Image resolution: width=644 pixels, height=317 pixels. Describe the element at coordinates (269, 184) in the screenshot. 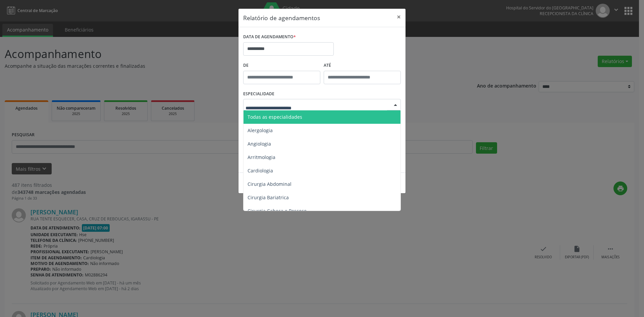

I see `span: Cirurgia Abdominal` at that location.